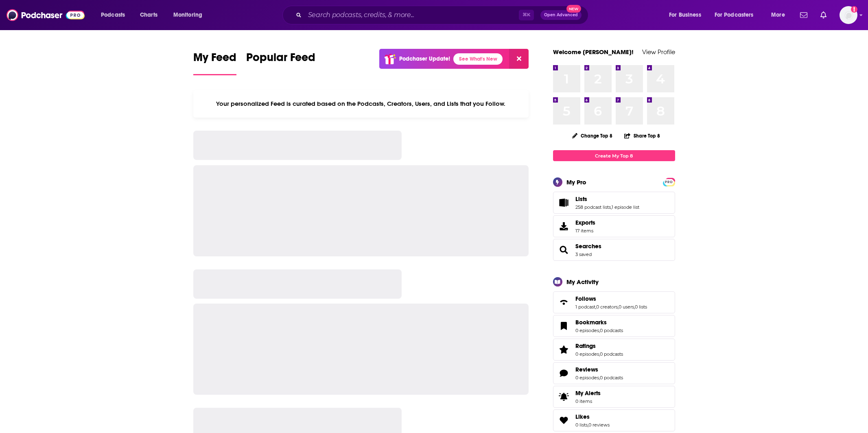 Image resolution: width=868 pixels, height=433 pixels. Describe the element at coordinates (526, 15) in the screenshot. I see `span: ⌘ K` at that location.